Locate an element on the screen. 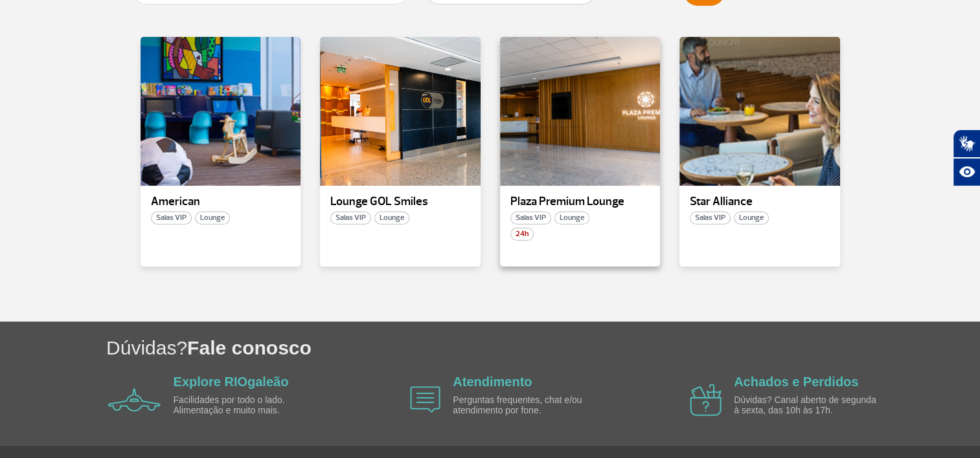  h1: Dúvidas? is located at coordinates (542, 348).